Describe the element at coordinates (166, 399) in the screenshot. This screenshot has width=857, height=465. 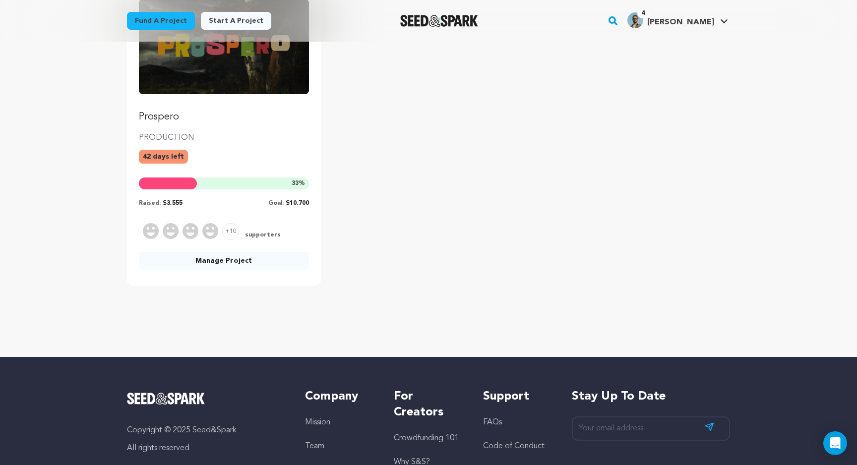
I see `img: Seed&Spark Logo` at that location.